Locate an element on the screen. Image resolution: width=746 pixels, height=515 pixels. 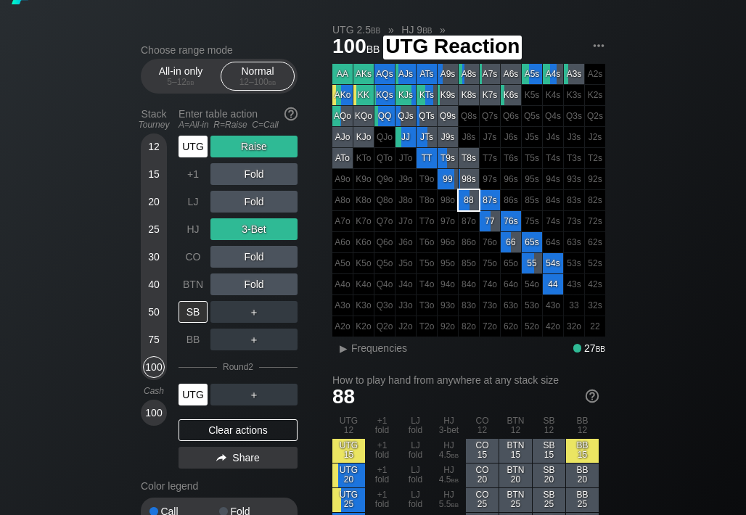
div: BTN 20 is located at coordinates (515, 475).